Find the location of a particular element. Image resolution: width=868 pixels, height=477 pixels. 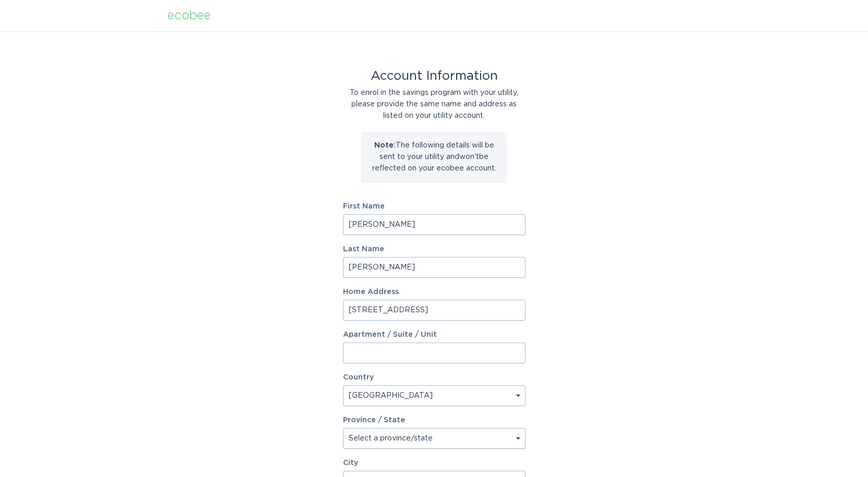

label: Home Address is located at coordinates (434, 292).